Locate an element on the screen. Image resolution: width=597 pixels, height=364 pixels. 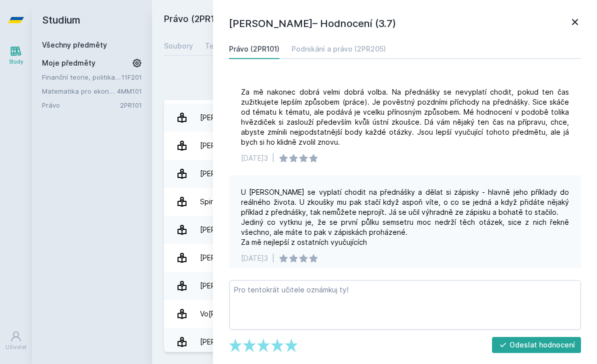
span: Moje předměty is located at coordinates (68, 63).